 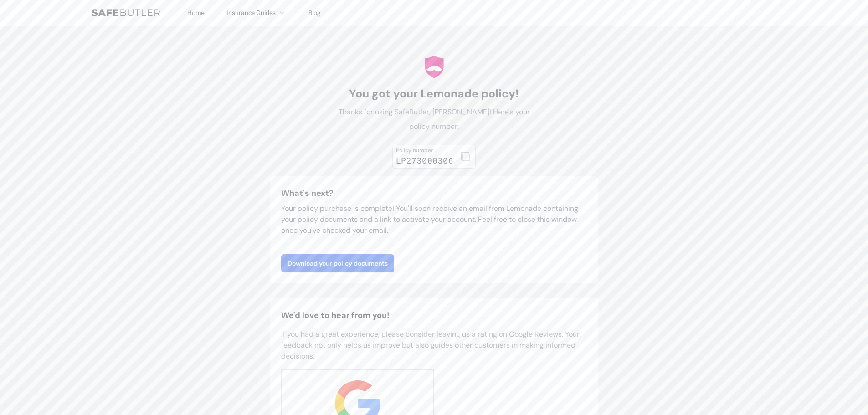 I want to click on p: If you had a great experience, please consider leaving us a rating on Google Reviews. Your feedba..., so click(x=434, y=345).